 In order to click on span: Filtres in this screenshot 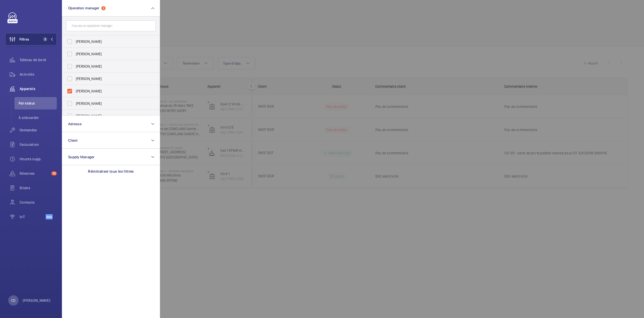, I will do `click(24, 39)`.